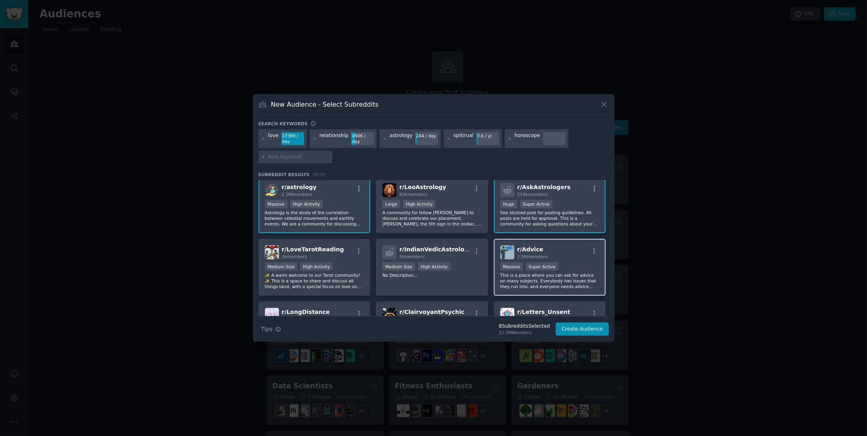 The width and height of the screenshot is (867, 436). Describe the element at coordinates (297, 194) in the screenshot. I see `span: 2.1M members` at that location.